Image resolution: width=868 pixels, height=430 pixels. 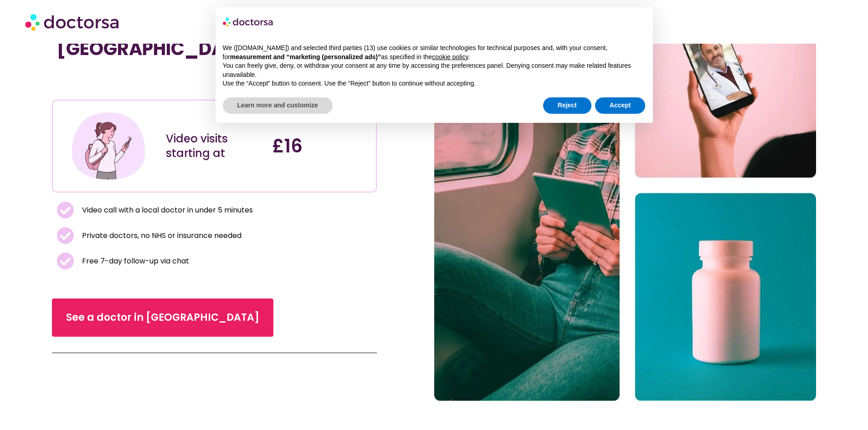 I want to click on strong: measurement and “marketing (personalized ads)”, so click(x=305, y=57).